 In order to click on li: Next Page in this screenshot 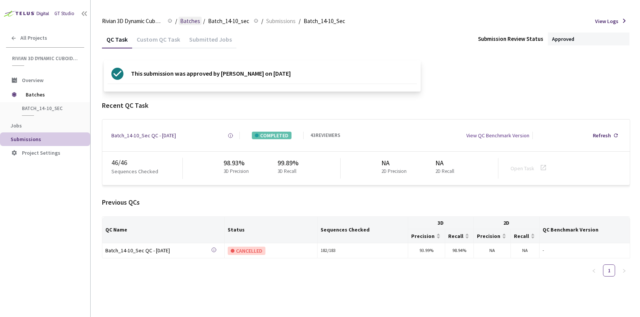, I will do `click(624, 270)`.